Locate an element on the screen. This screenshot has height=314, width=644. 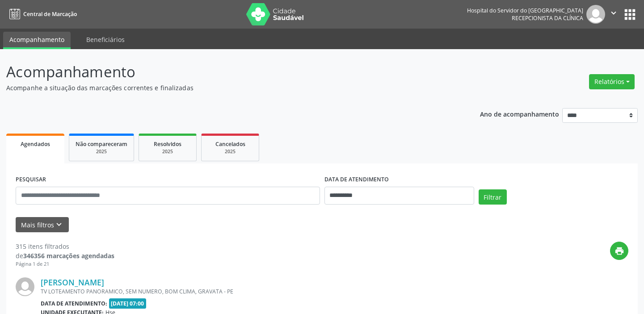
button: print is located at coordinates (619, 250).